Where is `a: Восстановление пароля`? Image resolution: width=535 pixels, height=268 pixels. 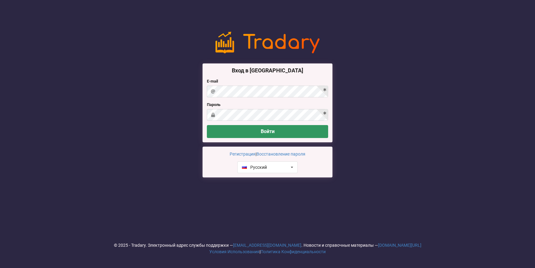 a: Восстановление пароля is located at coordinates (281, 154).